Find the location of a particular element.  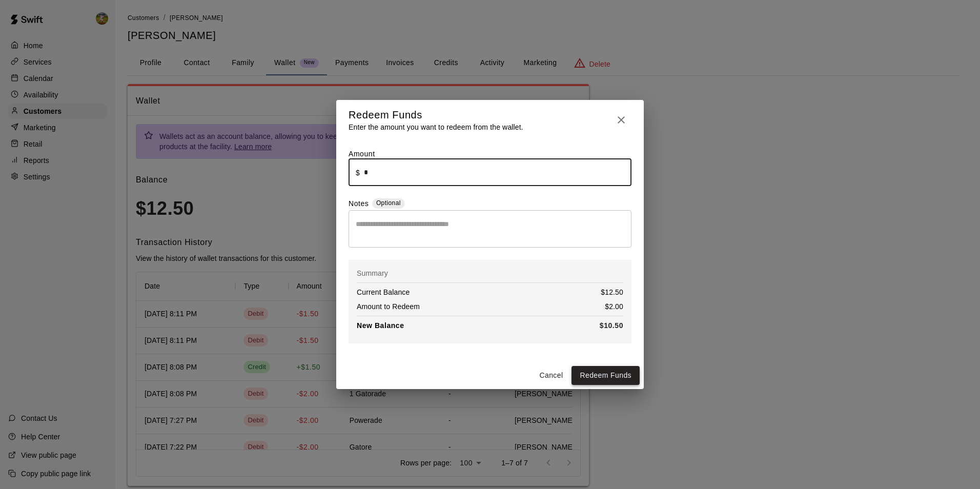

p: Amount to Redeem is located at coordinates (388, 306).